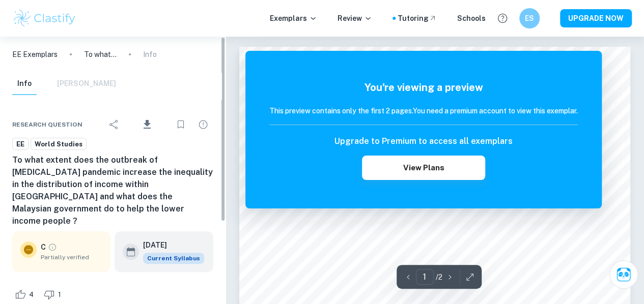 The height and width of the screenshot is (304, 644). Describe the element at coordinates (54, 294) in the screenshot. I see `div: Dislike` at that location.